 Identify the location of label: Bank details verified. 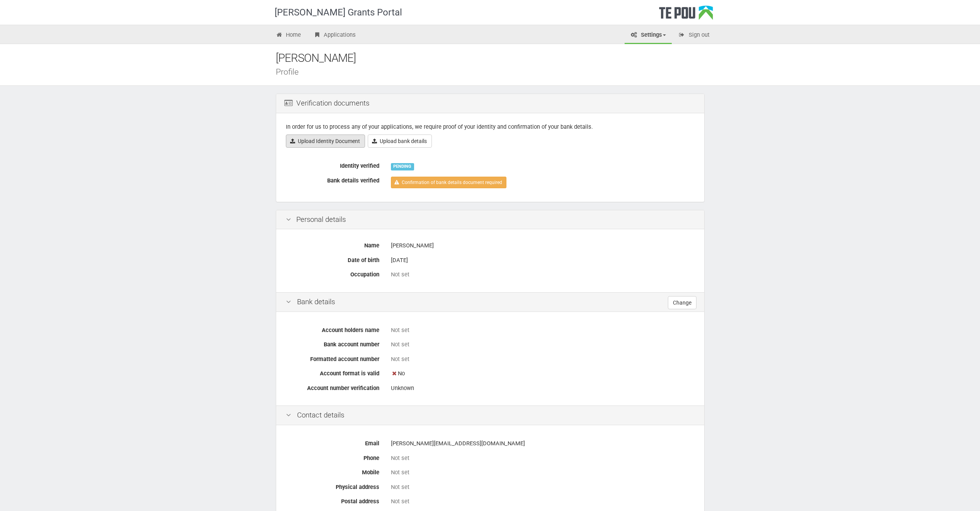
(333, 180).